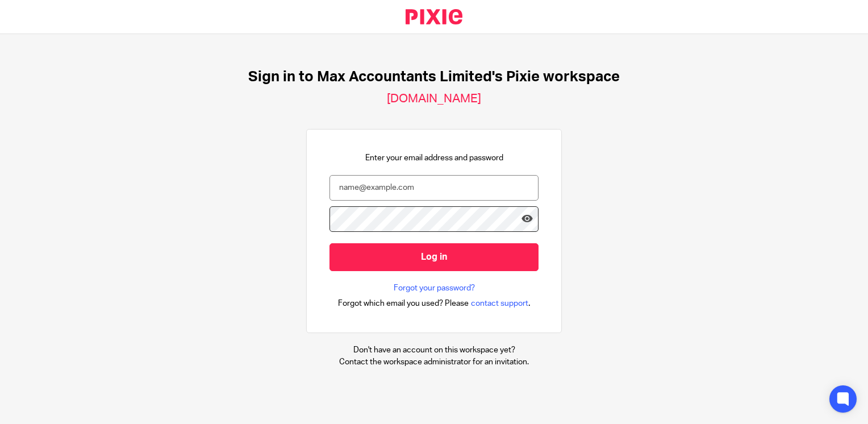 Image resolution: width=868 pixels, height=424 pixels. Describe the element at coordinates (434, 362) in the screenshot. I see `p: Contact the workspace administrator for an invitation.` at that location.